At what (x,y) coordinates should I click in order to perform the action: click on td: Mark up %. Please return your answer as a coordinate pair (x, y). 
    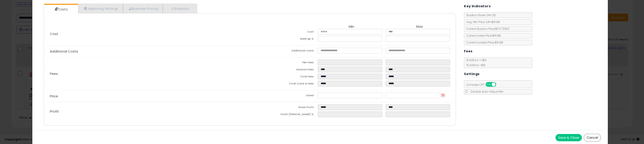
    Looking at the image, I should click on (284, 39).